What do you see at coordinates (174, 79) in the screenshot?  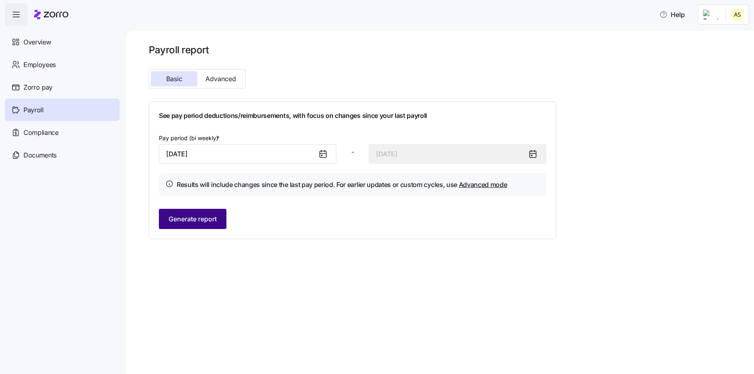 I see `span: Basic` at bounding box center [174, 79].